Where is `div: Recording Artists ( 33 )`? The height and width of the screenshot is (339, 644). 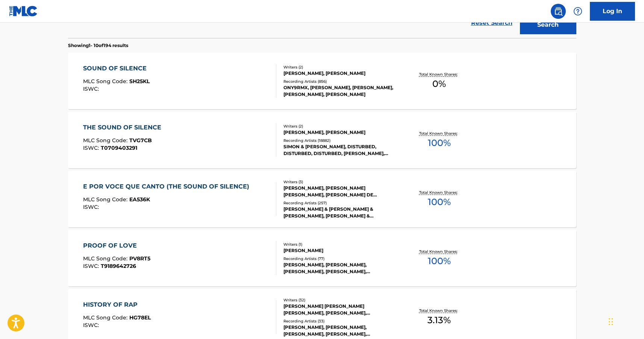 div: Recording Artists ( 33 ) is located at coordinates (340, 321).